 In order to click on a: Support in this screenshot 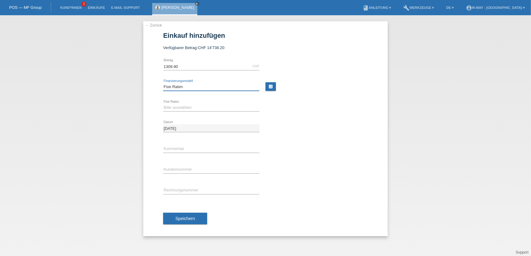, I will do `click(522, 253)`.